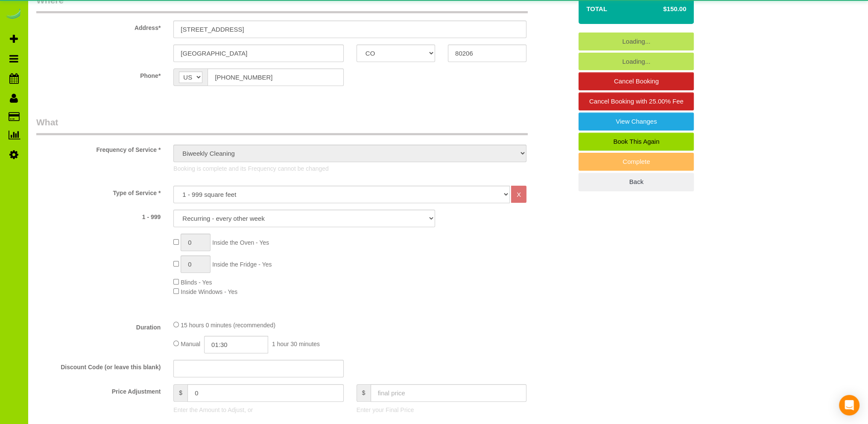  I want to click on h4: $150.00, so click(662, 9).